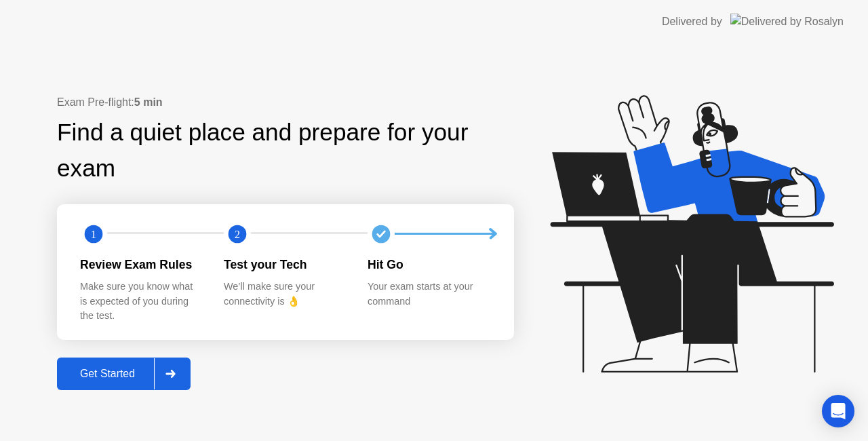 The width and height of the screenshot is (868, 441). I want to click on div: Delivered by, so click(692, 22).